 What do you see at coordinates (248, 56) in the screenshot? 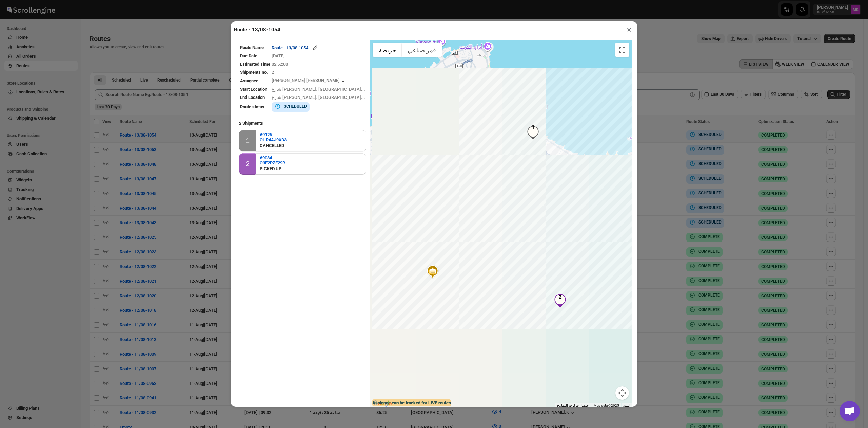
I see `span: Due Date` at bounding box center [248, 56].